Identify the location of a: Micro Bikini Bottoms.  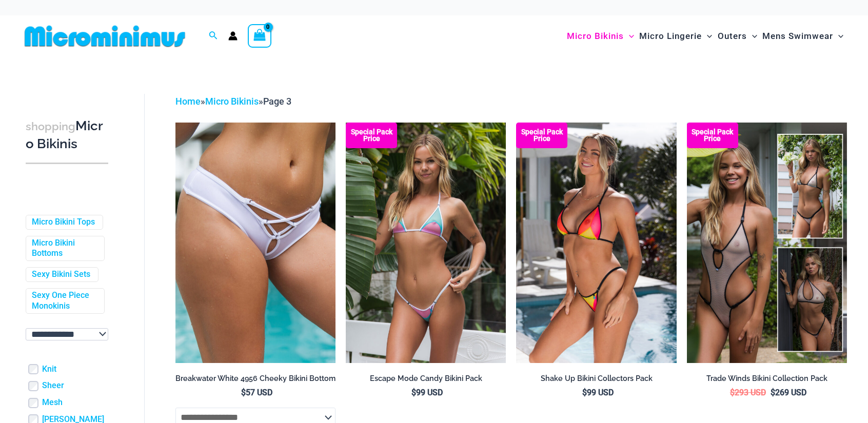
(64, 249).